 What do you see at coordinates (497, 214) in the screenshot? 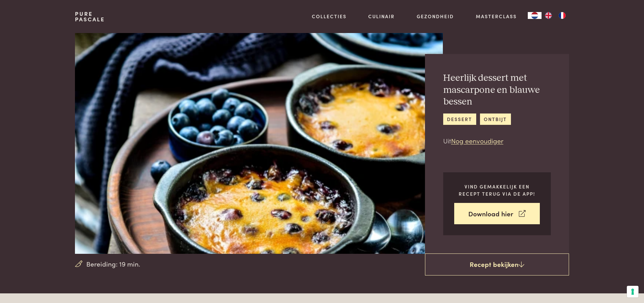
I see `a: Download hier` at bounding box center [497, 214].